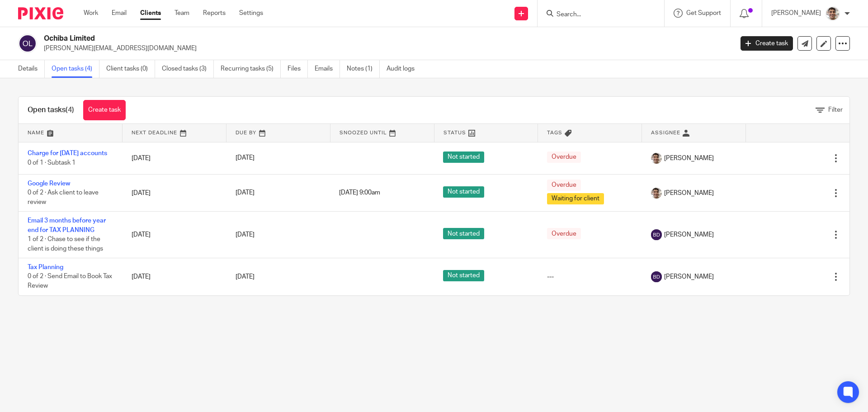  Describe the element at coordinates (51, 162) in the screenshot. I see `span: 0 of 1 · Subtask 1` at that location.